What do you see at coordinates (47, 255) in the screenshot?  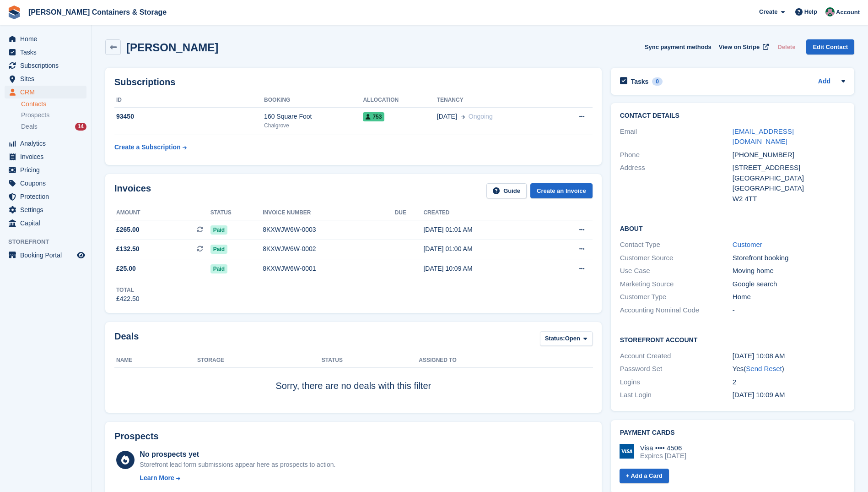 I see `span: Booking Portal` at bounding box center [47, 255].